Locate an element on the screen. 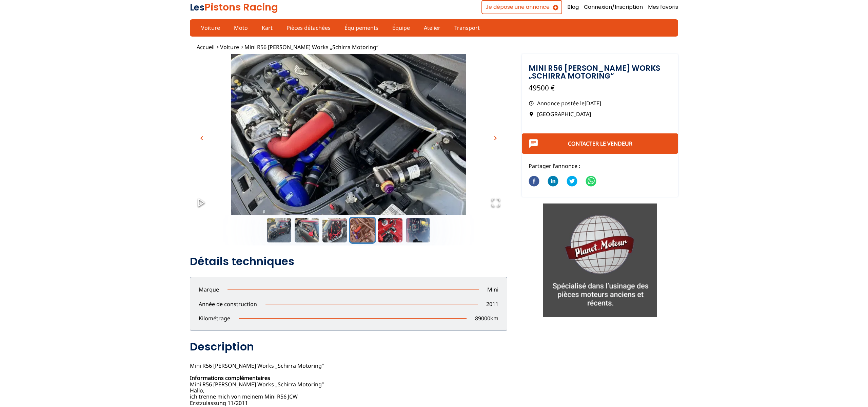 The height and width of the screenshot is (407, 868). button: Go to Slide 6 is located at coordinates (418, 230).